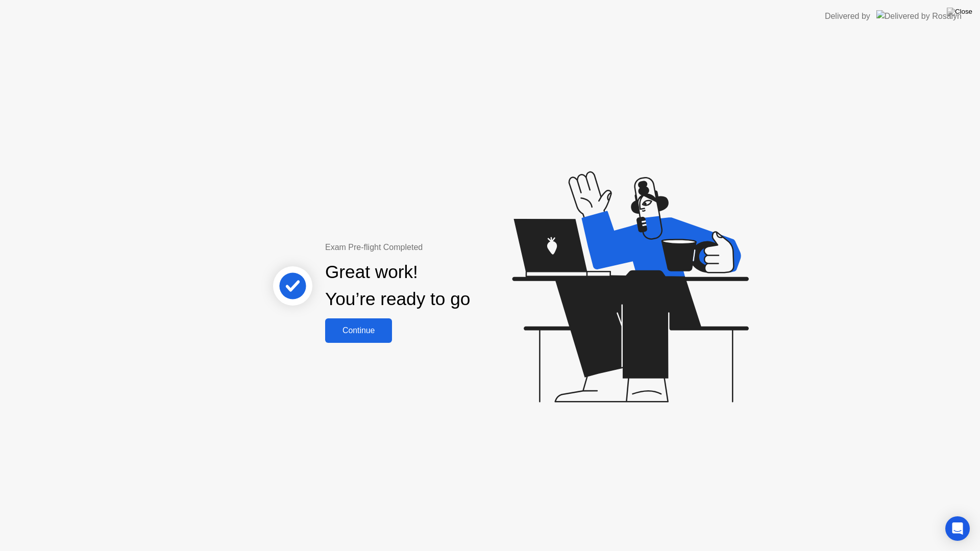 The image size is (980, 551). I want to click on img: Close, so click(959, 12).